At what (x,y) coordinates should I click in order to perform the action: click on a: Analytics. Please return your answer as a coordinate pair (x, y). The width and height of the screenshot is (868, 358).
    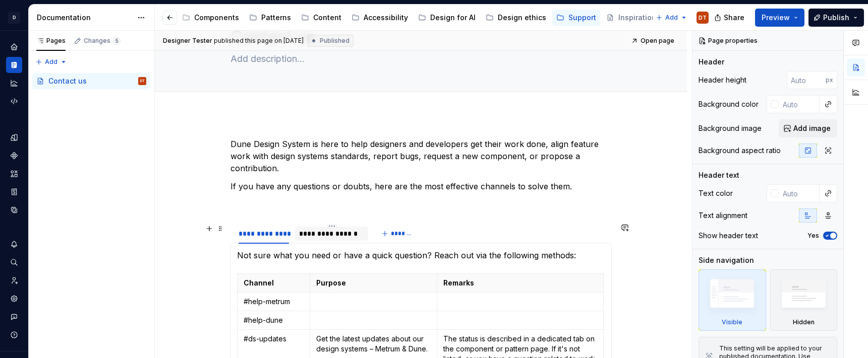
    Looking at the image, I should click on (14, 83).